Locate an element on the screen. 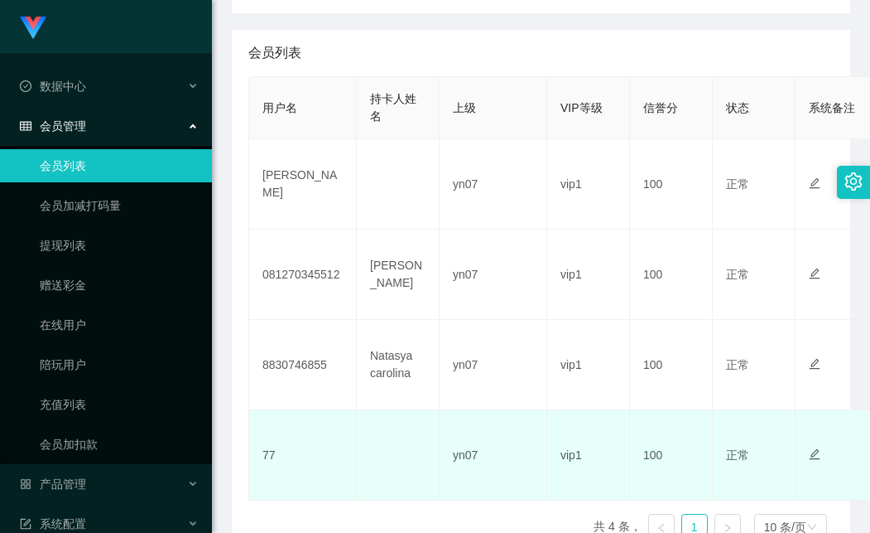 This screenshot has width=870, height=533. a: 会员加减打码量 is located at coordinates (119, 205).